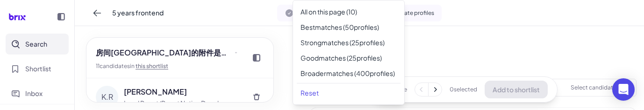 The height and width of the screenshot is (110, 644). I want to click on li: Good matches ( 25 profiles), so click(349, 58).